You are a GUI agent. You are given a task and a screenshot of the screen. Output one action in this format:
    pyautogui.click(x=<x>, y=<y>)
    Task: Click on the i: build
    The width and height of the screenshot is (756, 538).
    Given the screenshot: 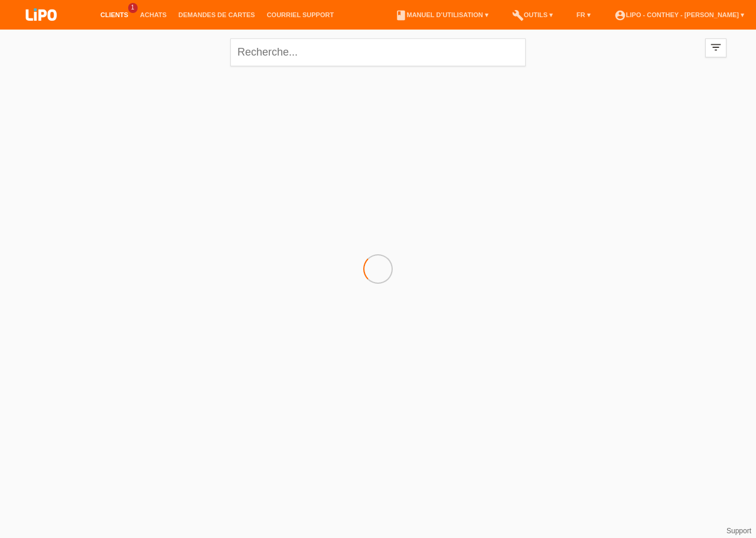 What is the action you would take?
    pyautogui.click(x=518, y=15)
    